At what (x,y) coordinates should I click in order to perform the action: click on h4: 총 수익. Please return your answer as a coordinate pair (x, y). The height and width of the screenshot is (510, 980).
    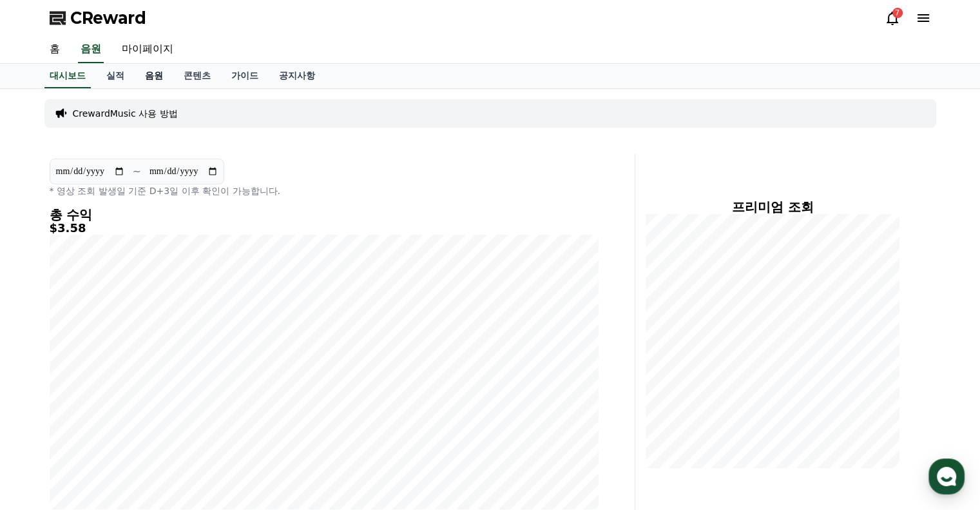
    Looking at the image, I should click on (324, 214).